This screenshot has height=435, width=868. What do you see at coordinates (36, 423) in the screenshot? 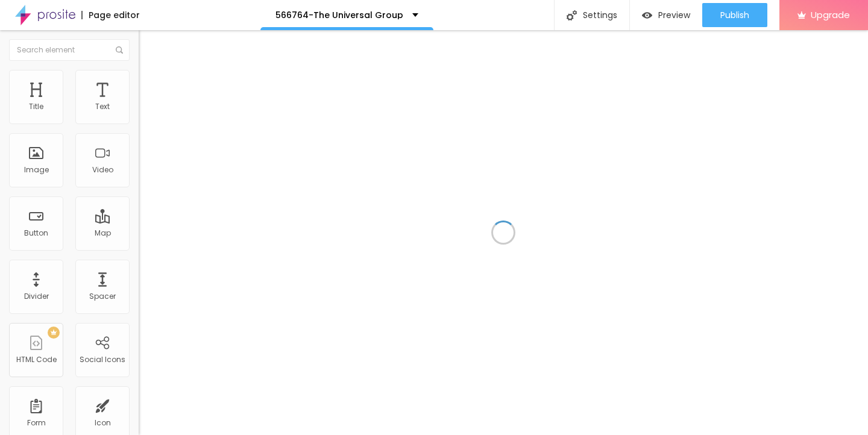
I see `div: Form` at bounding box center [36, 423].